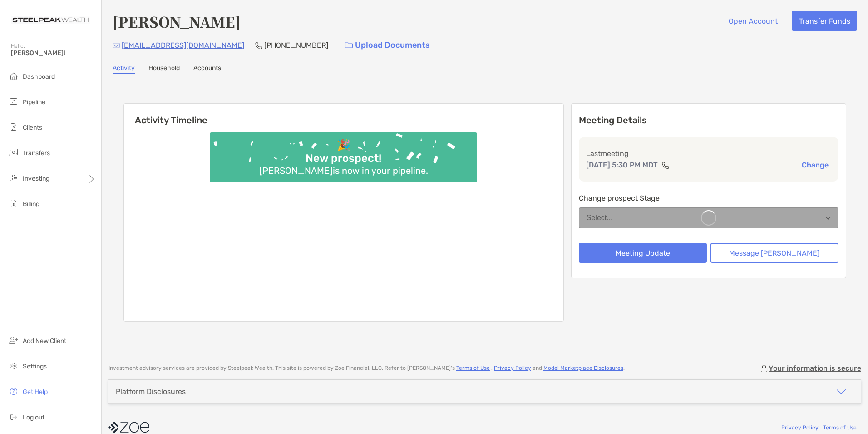 Image resolution: width=868 pixels, height=434 pixels. I want to click on img: communication type, so click(666, 165).